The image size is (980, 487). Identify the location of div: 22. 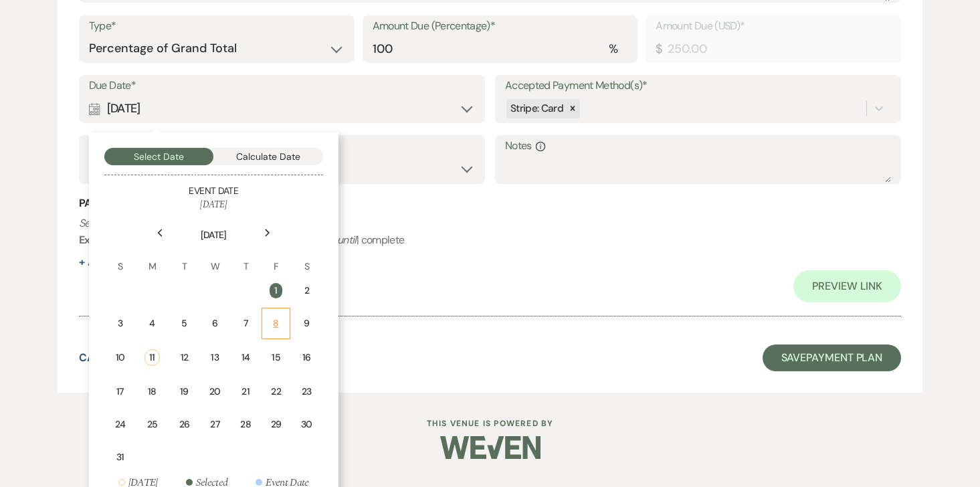
(276, 392).